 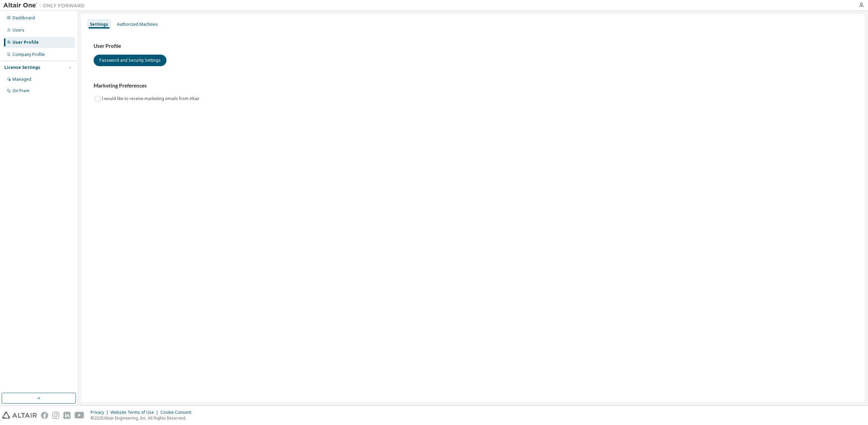 I want to click on h3: User Profile, so click(x=473, y=46).